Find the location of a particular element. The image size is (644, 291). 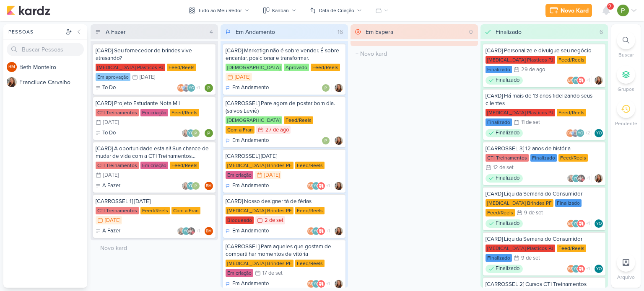

div: Novo Kard is located at coordinates (574, 11).